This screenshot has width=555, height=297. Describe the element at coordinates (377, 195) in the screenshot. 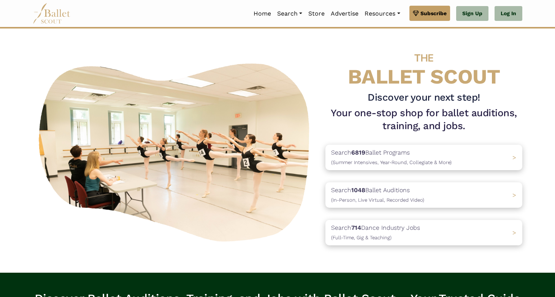

I see `p: Search Ballet Auditions` at that location.